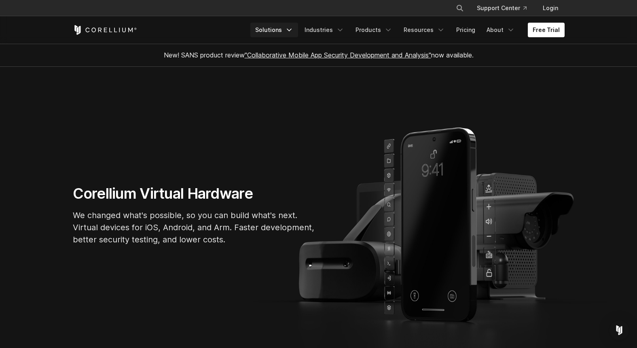 This screenshot has width=637, height=348. Describe the element at coordinates (425, 30) in the screenshot. I see `a: Resources` at that location.